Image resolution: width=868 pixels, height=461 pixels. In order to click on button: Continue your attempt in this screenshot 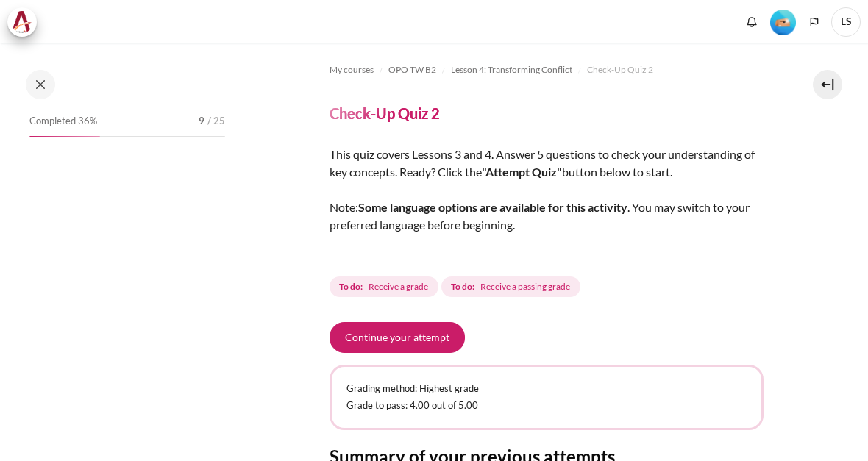, I will do `click(397, 338)`.